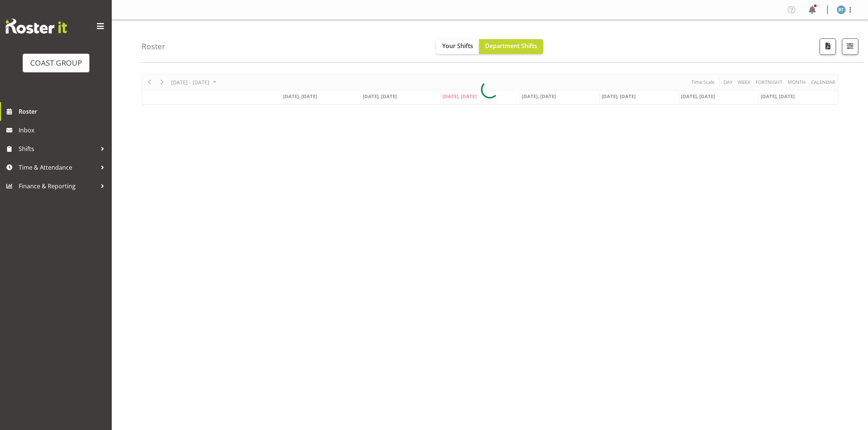 The height and width of the screenshot is (430, 868). Describe the element at coordinates (154, 46) in the screenshot. I see `h4: Roster` at that location.